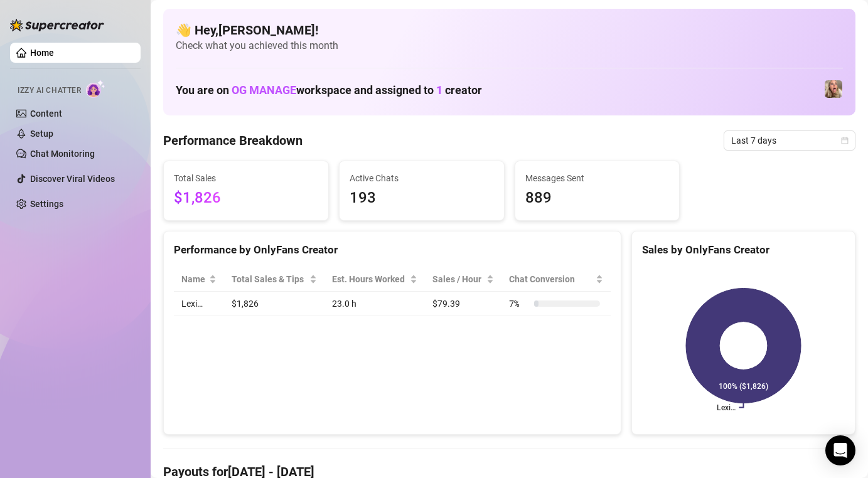 Image resolution: width=868 pixels, height=478 pixels. Describe the element at coordinates (329, 91) in the screenshot. I see `h1: You are on workspace and assigned to creator` at that location.